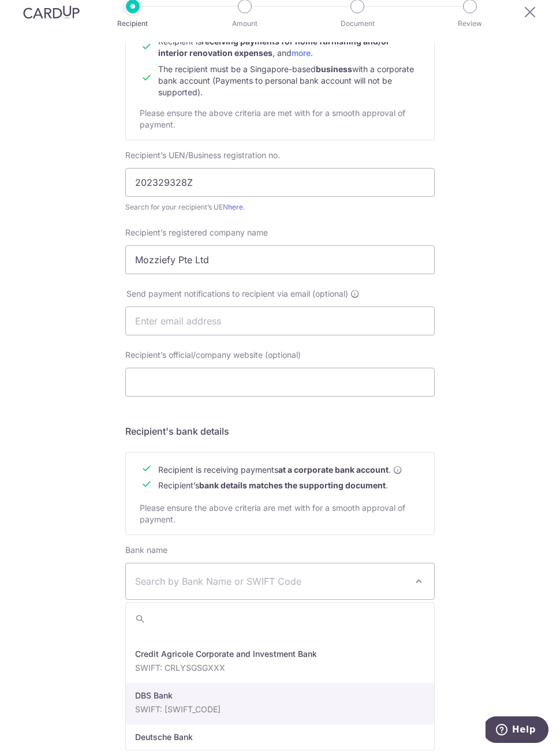 This screenshot has height=751, width=560. Describe the element at coordinates (203, 155) in the screenshot. I see `span: Recipient’s UEN/Business registration no.` at that location.